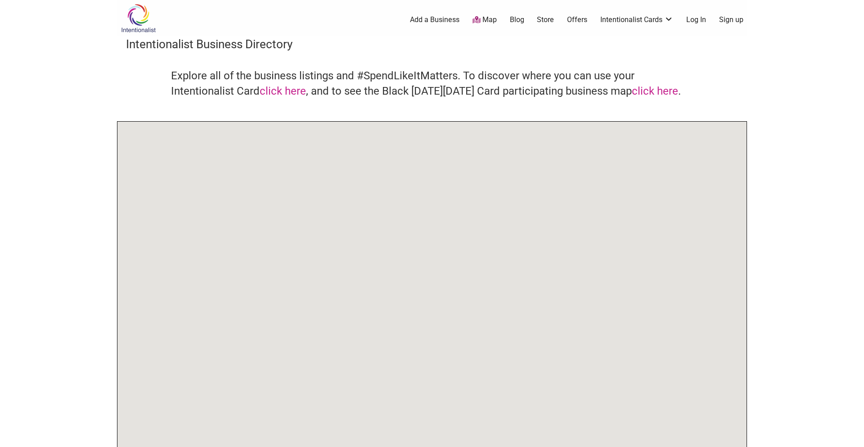  I want to click on img: Intentionalist, so click(138, 18).